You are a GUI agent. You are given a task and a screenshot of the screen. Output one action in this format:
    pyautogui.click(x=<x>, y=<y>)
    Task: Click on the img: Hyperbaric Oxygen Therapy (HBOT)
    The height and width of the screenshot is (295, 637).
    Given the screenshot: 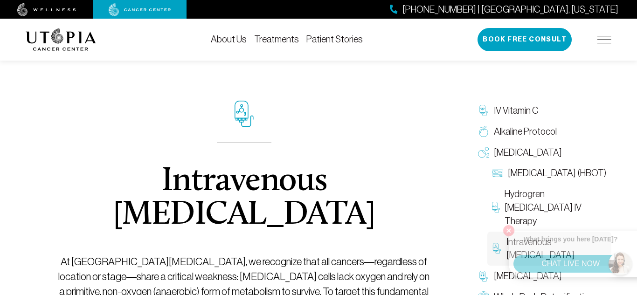 What is the action you would take?
    pyautogui.click(x=497, y=173)
    